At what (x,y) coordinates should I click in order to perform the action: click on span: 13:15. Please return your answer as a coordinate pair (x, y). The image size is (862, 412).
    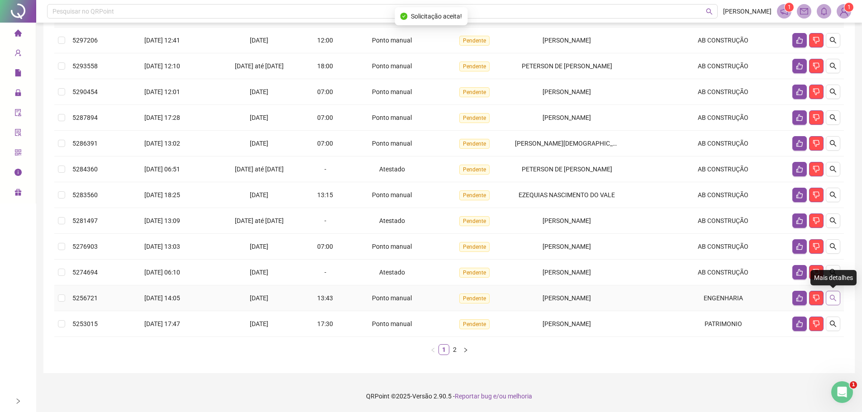
    Looking at the image, I should click on (325, 195).